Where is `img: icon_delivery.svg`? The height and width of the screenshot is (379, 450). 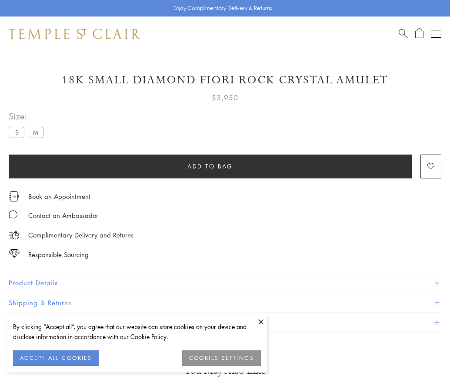
img: icon_delivery.svg is located at coordinates (14, 235).